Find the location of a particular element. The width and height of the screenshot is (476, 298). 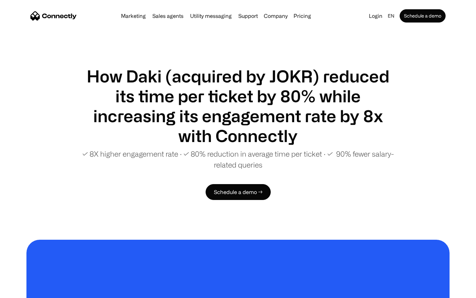

p: ✓ 8X higher engagement rate ∙ ✓ 80% reduction in average time per ticket ∙ ✓ 90% fewer salary-rel... is located at coordinates (238, 159).